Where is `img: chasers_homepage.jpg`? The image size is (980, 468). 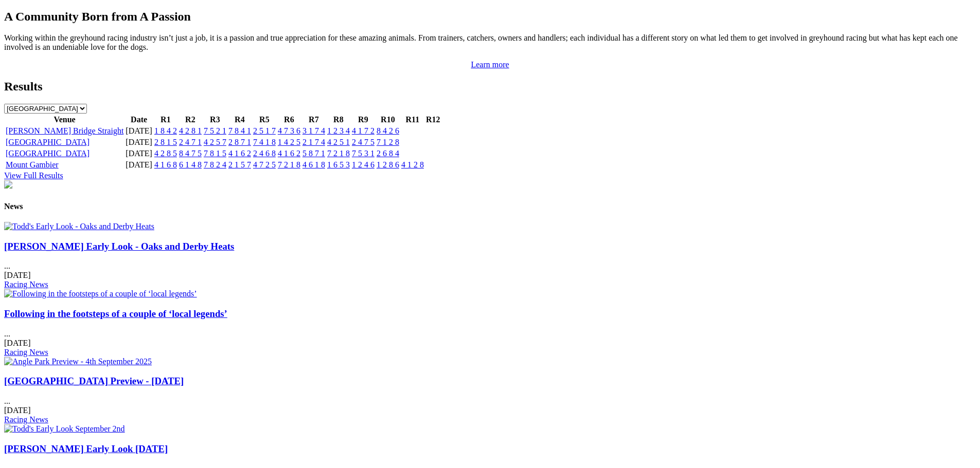
img: chasers_homepage.jpg is located at coordinates (8, 184).